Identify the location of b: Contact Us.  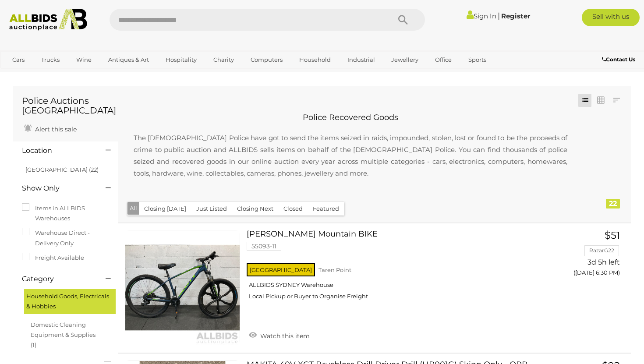
(619, 59).